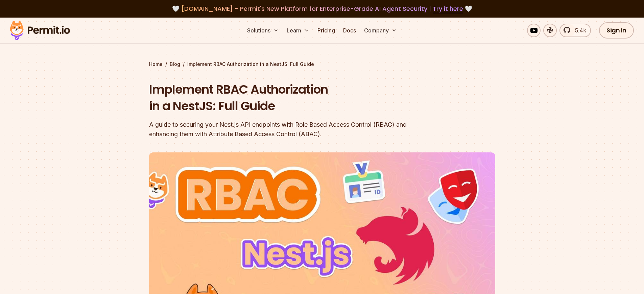  What do you see at coordinates (575, 31) in the screenshot?
I see `a: 5.4k` at bounding box center [575, 31].